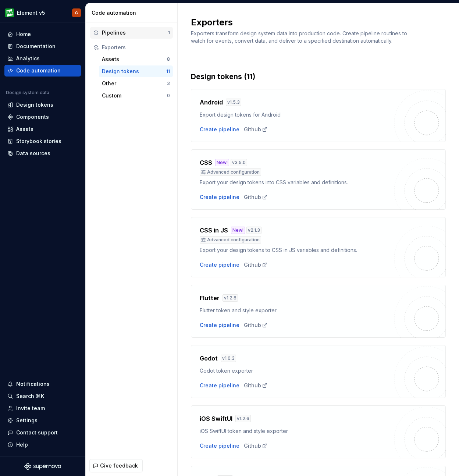  What do you see at coordinates (33, 384) in the screenshot?
I see `div: Notifications` at bounding box center [33, 384].